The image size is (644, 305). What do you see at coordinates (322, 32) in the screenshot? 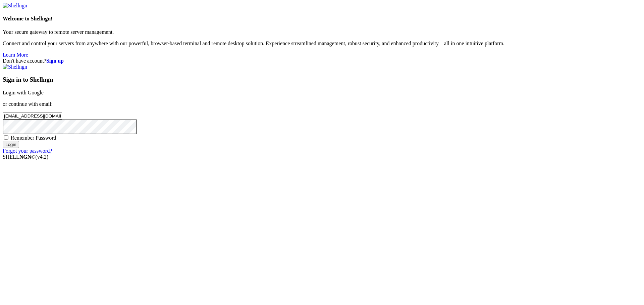
I see `p: Your secure gateway to remote server management.` at bounding box center [322, 32].